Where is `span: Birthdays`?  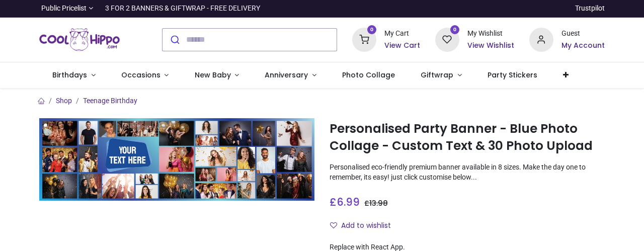 span: Birthdays is located at coordinates (70, 75).